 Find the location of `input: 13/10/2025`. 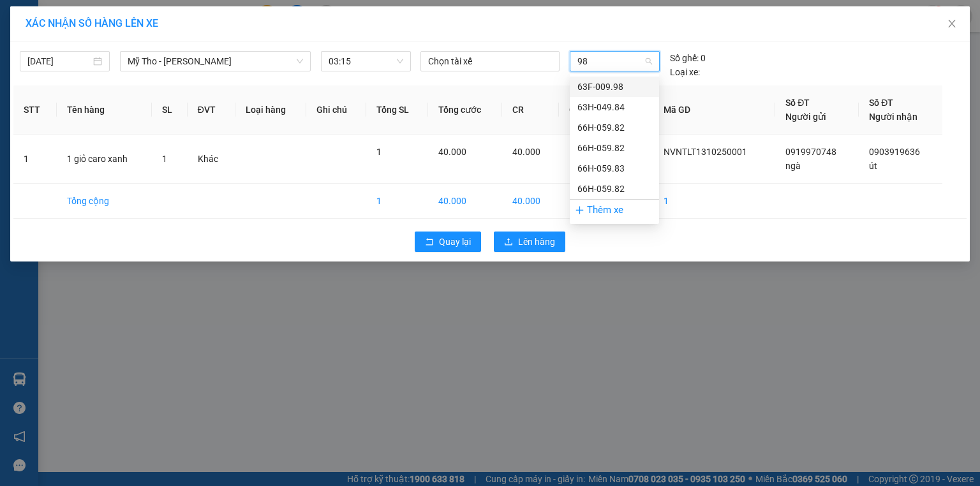

input: 13/10/2025 is located at coordinates (59, 62).